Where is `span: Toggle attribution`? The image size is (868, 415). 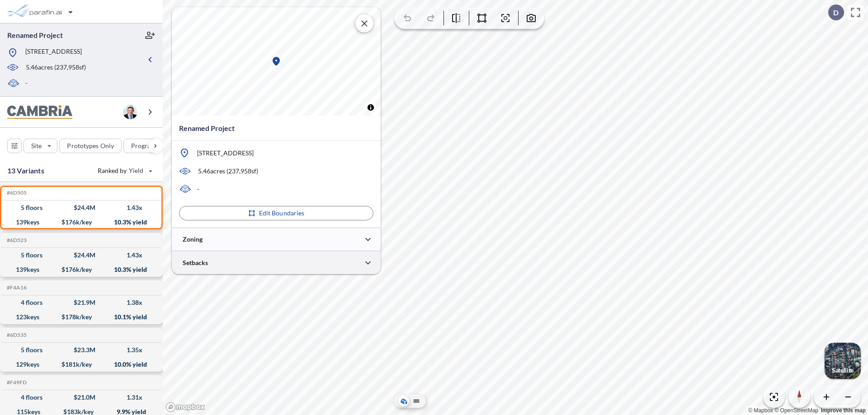
span: Toggle attribution is located at coordinates (370, 108).